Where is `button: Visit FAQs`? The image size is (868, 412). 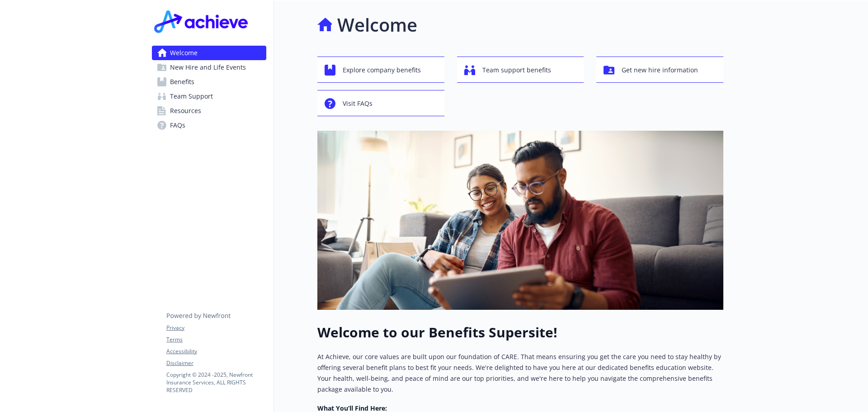 button: Visit FAQs is located at coordinates (381, 103).